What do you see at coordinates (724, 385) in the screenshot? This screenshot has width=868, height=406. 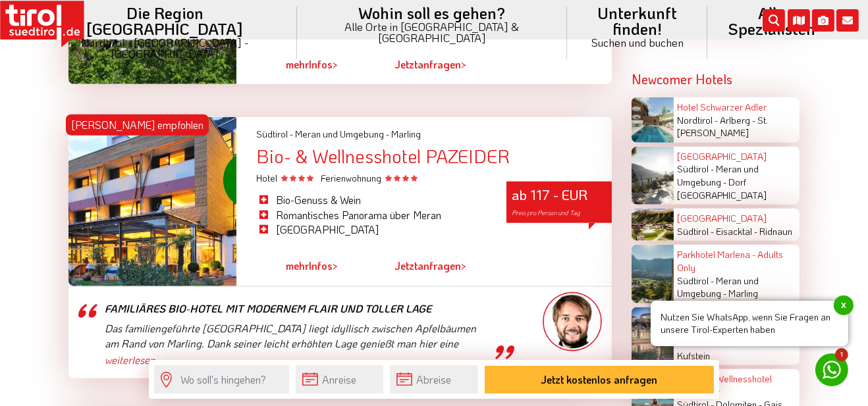 I see `a: Ferien- & Wellnesshotel Windschar` at bounding box center [724, 385].